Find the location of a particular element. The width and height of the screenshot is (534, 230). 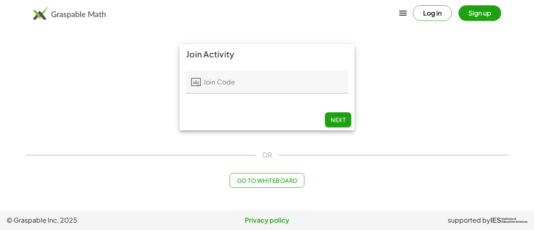

span: © Graspable Inc, 2025 is located at coordinates (93, 220).